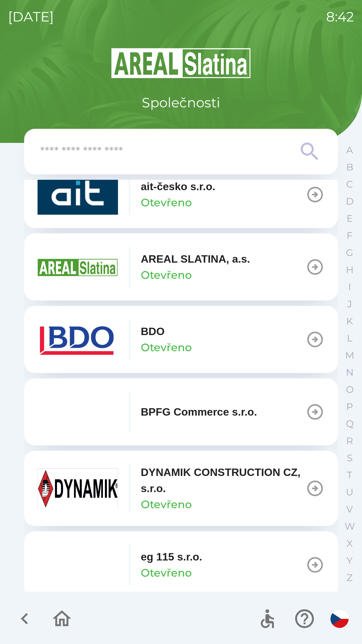  What do you see at coordinates (350, 424) in the screenshot?
I see `p: Q` at bounding box center [350, 424].